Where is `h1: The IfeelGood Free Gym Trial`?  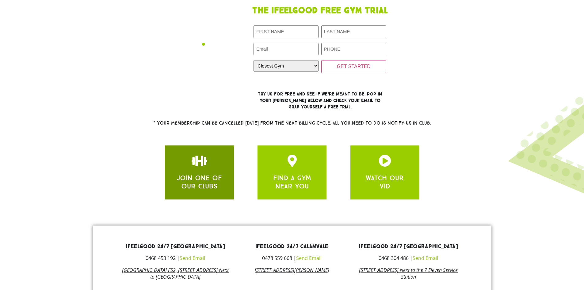
h1: The IfeelGood Free Gym Trial is located at coordinates (320, 11).